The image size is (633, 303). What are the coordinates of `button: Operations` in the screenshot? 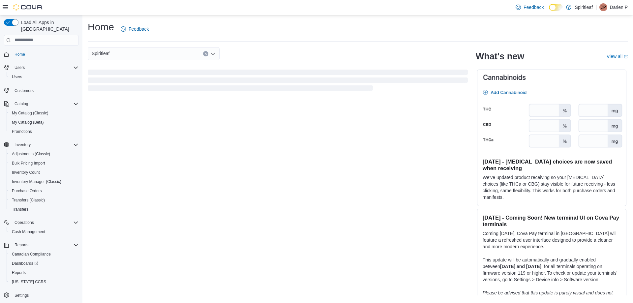 It's located at (24, 223).